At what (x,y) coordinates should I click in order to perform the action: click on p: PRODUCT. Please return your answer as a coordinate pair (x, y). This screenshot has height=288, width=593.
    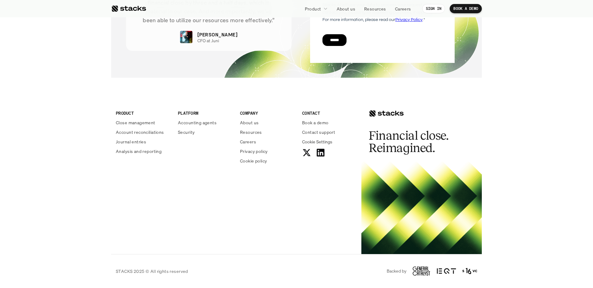
    Looking at the image, I should click on (143, 113).